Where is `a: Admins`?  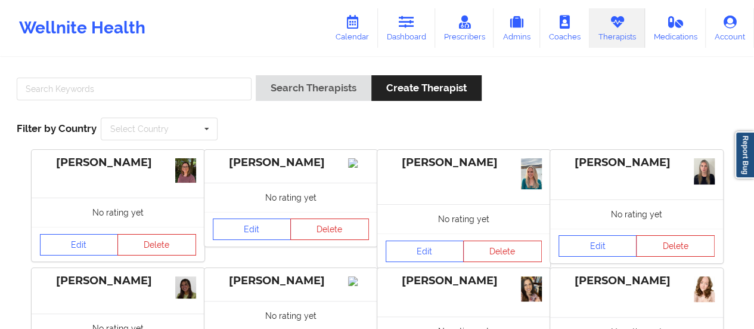 a: Admins is located at coordinates (517, 28).